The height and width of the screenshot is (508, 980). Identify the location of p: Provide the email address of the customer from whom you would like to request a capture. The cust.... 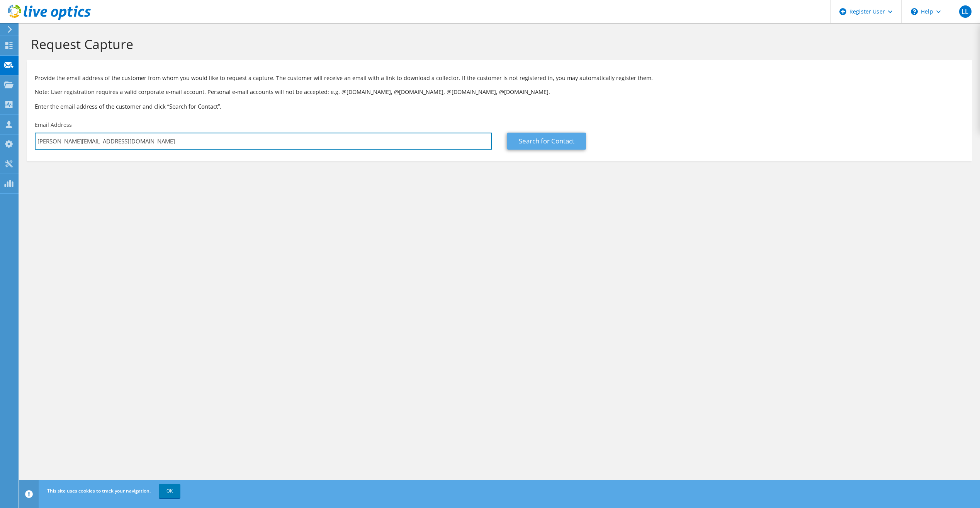
(500, 78).